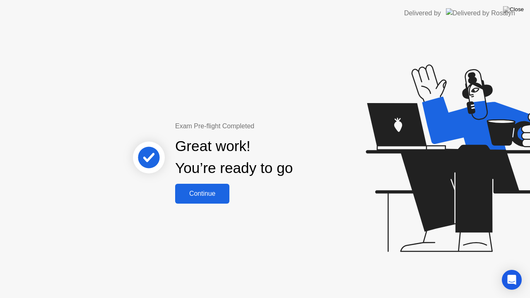 This screenshot has height=298, width=530. Describe the element at coordinates (481, 13) in the screenshot. I see `img: Delivered by Rosalyn` at that location.